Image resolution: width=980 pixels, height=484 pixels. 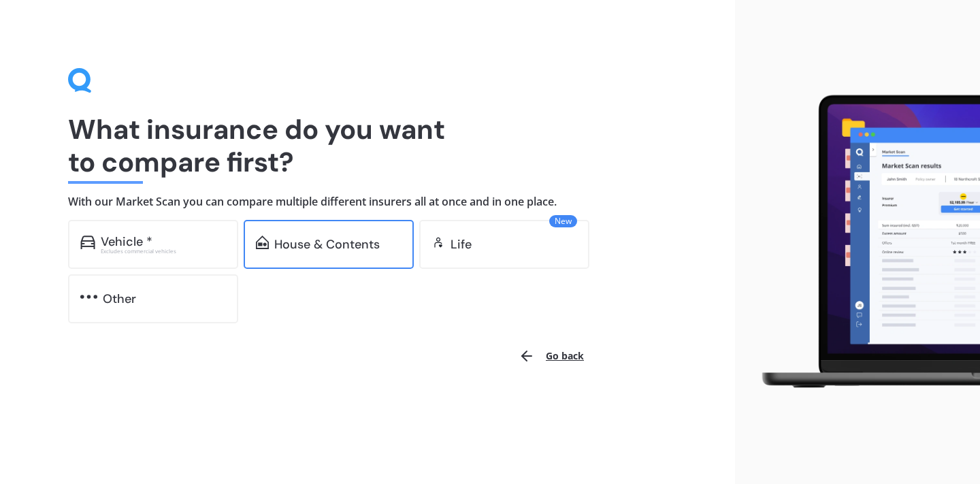 What do you see at coordinates (368, 146) in the screenshot?
I see `h1: What insurance do you want to compare first?` at bounding box center [368, 146].